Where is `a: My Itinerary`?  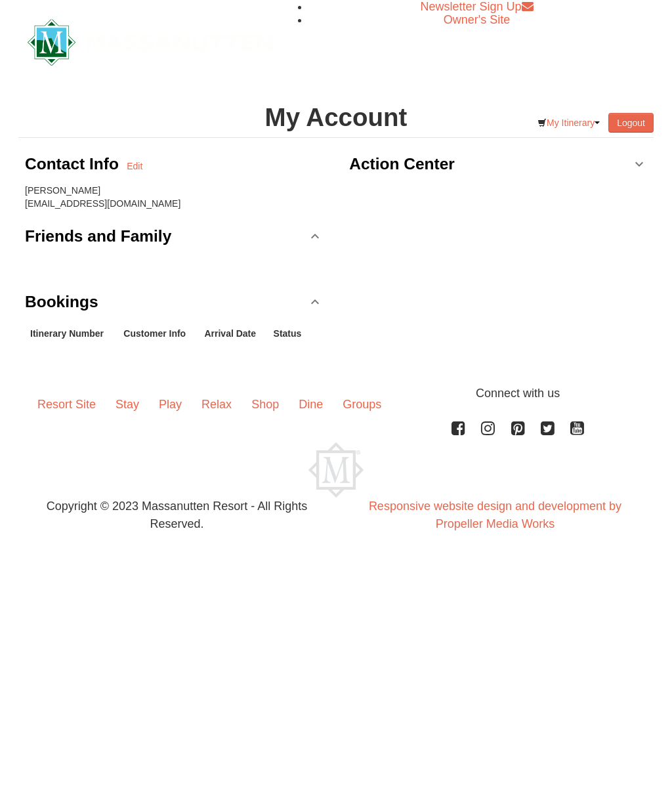
a: My Itinerary is located at coordinates (568, 123).